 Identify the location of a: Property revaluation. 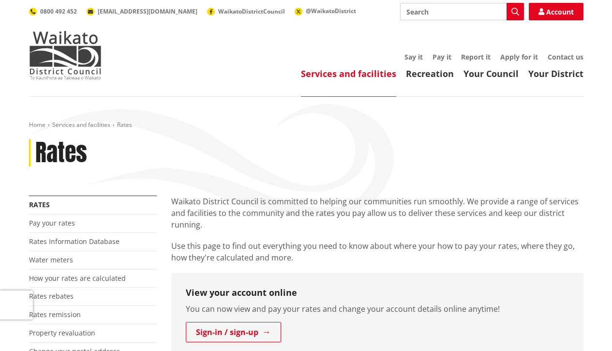
(62, 332).